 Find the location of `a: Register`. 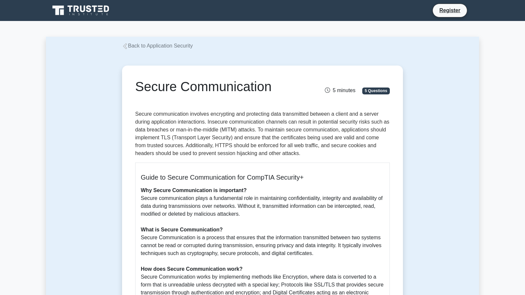

a: Register is located at coordinates (450, 10).